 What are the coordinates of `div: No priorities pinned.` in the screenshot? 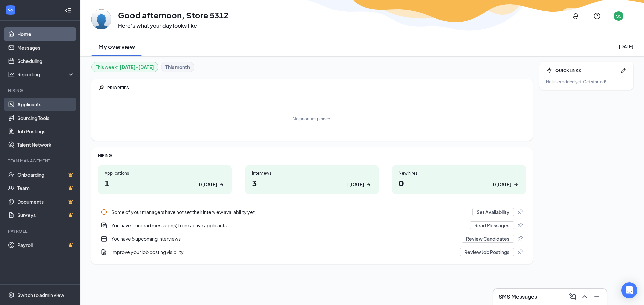 It's located at (312, 118).